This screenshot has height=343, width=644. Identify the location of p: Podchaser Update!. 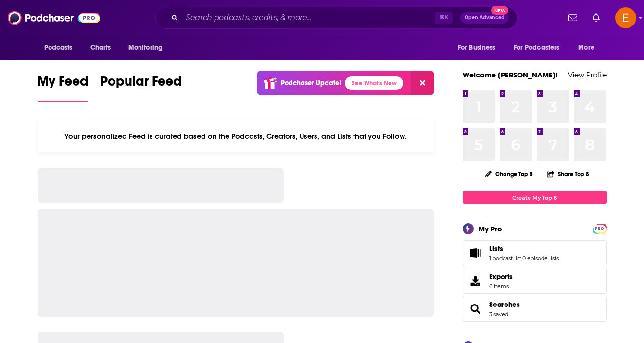
(310, 83).